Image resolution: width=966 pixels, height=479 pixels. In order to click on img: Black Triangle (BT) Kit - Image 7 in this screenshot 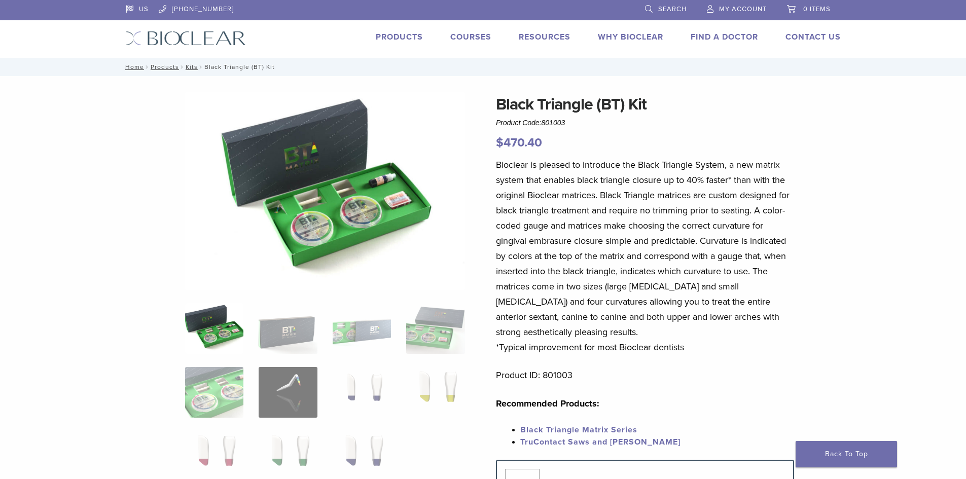, I will do `click(362, 393)`.